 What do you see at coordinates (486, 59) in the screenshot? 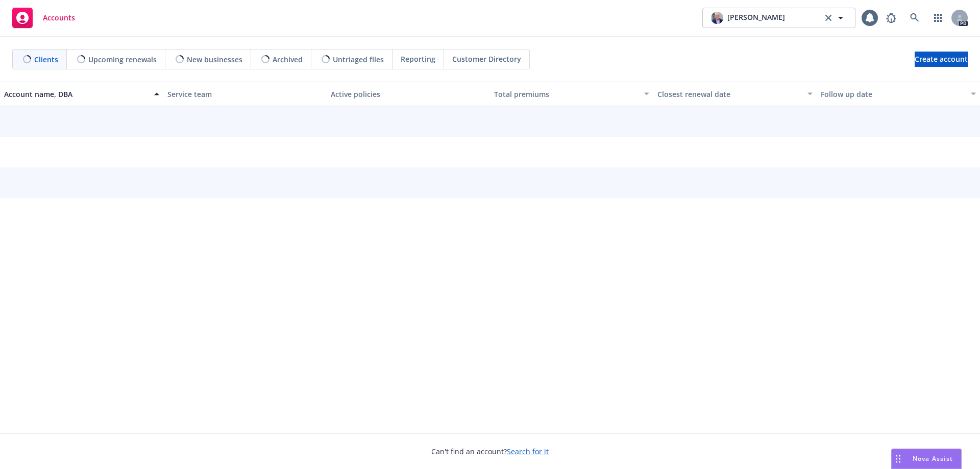
I see `span: Customer Directory` at bounding box center [486, 59].